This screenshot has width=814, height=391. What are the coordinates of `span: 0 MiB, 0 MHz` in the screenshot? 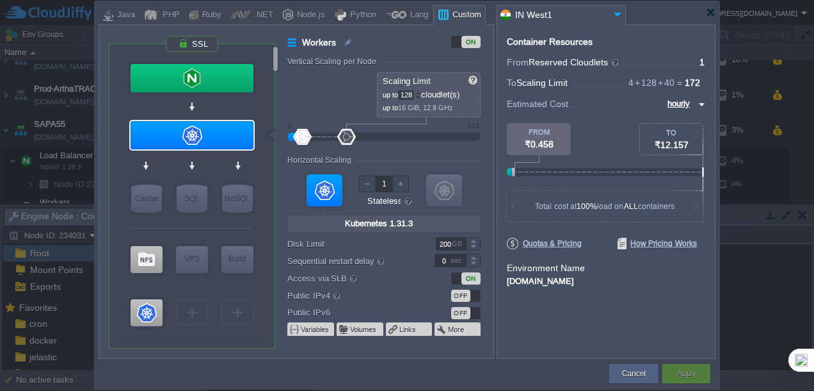 It's located at (314, 108).